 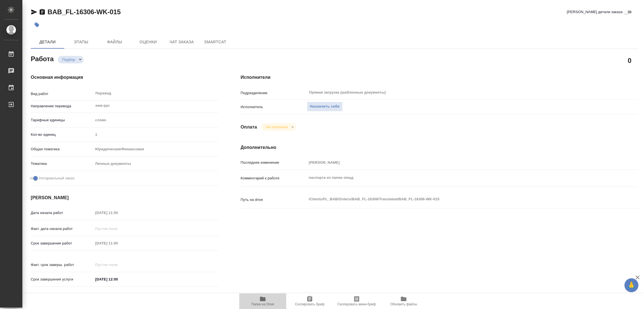 What do you see at coordinates (310, 301) in the screenshot?
I see `button: Скопировать бриф` at bounding box center [310, 301].